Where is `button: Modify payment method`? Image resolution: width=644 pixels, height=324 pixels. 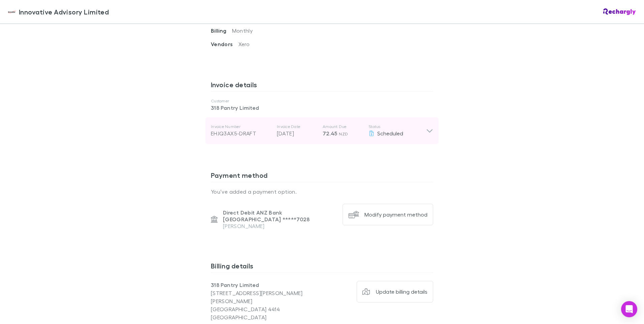 button: Modify payment method is located at coordinates (387, 215).